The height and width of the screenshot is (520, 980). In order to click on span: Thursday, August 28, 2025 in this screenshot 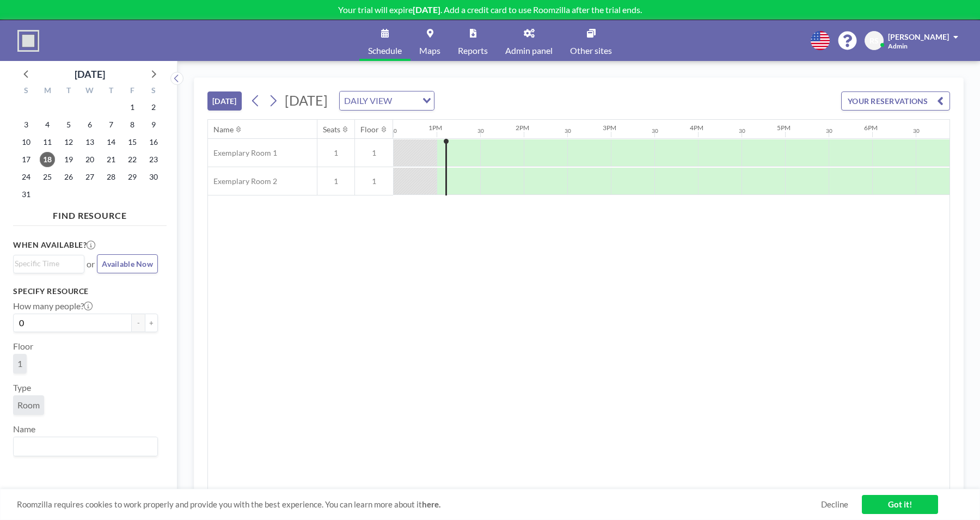, I will do `click(111, 177)`.